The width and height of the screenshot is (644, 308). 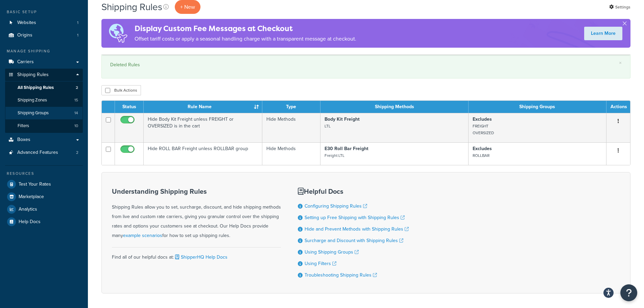 What do you see at coordinates (25, 62) in the screenshot?
I see `span: Carriers` at bounding box center [25, 62].